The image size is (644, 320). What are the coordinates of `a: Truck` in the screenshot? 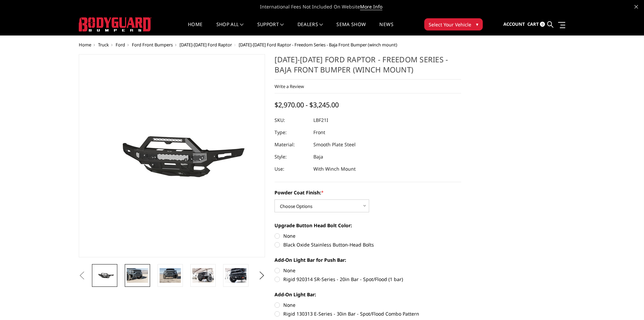 It's located at (104, 45).